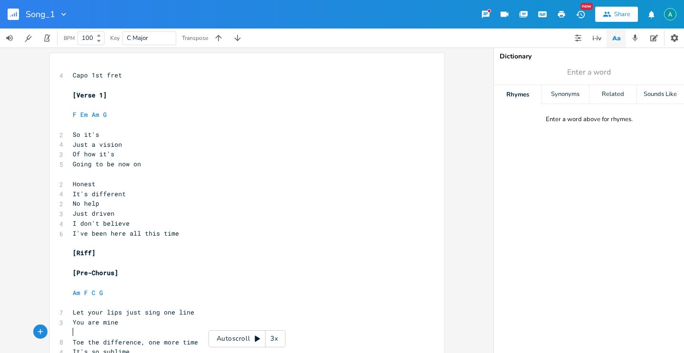 Image resolution: width=684 pixels, height=353 pixels. What do you see at coordinates (95, 322) in the screenshot?
I see `span: You are mine` at bounding box center [95, 322].